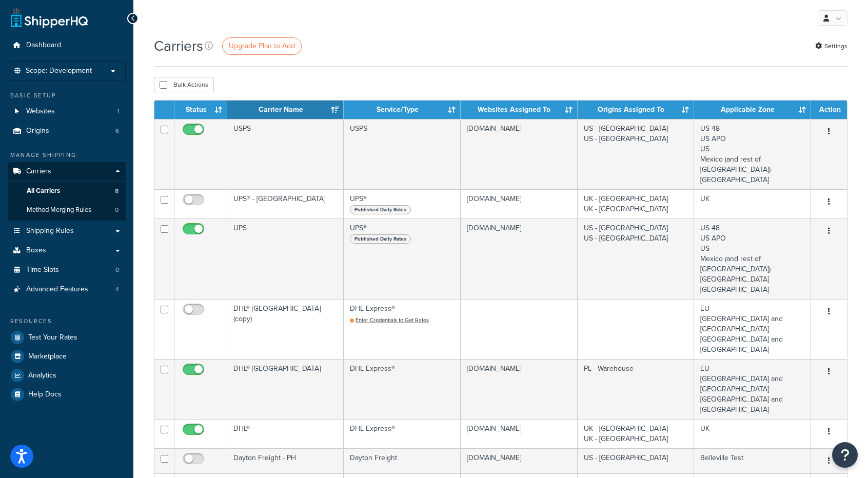  I want to click on li: Origins, so click(67, 131).